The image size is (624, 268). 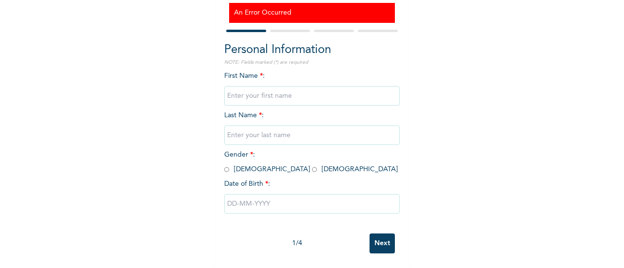 I want to click on h2: Personal Information, so click(x=312, y=50).